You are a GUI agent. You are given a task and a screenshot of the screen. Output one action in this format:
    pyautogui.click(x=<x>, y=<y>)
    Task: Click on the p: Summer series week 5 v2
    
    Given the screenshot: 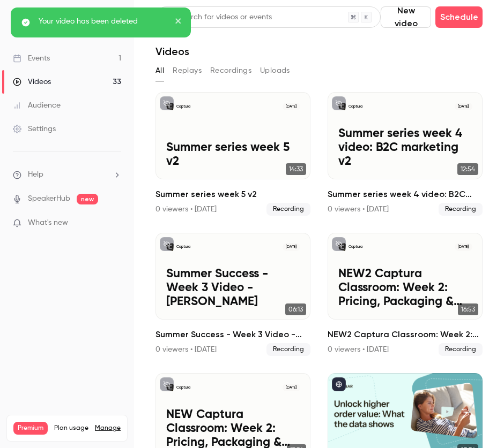 What is the action you would take?
    pyautogui.click(x=233, y=155)
    